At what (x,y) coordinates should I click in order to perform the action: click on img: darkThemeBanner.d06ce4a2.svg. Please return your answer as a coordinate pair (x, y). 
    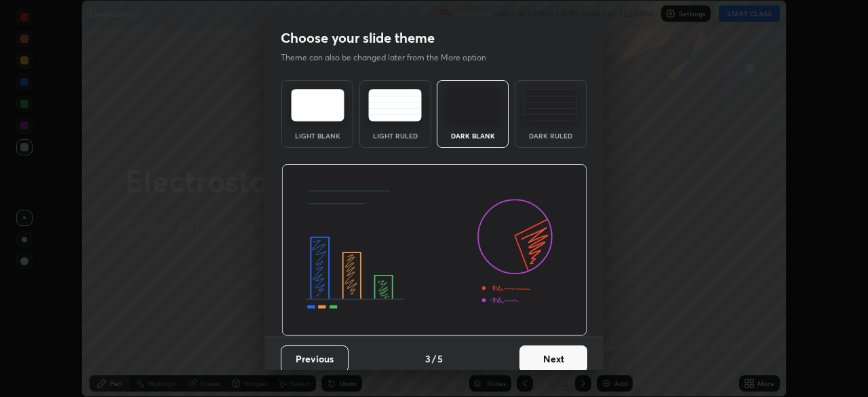
    Looking at the image, I should click on (434, 250).